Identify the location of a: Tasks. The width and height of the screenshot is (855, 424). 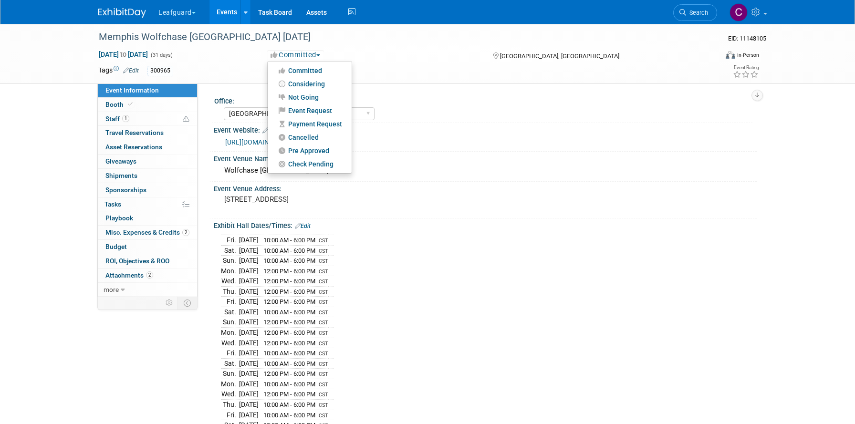
(147, 204).